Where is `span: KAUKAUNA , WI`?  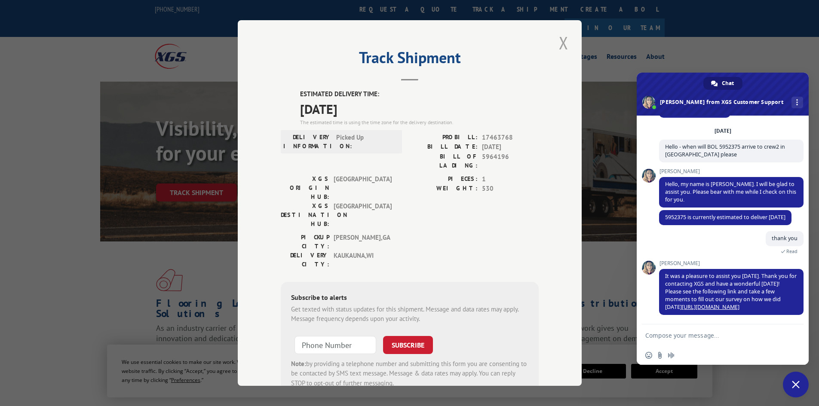 span: KAUKAUNA , WI is located at coordinates (363, 260).